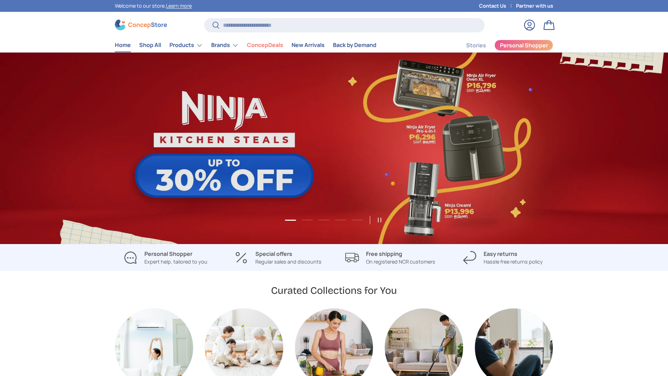  What do you see at coordinates (141, 25) in the screenshot?
I see `img: ConcepStore` at bounding box center [141, 25].